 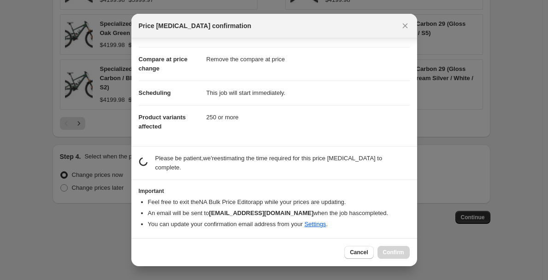 What do you see at coordinates (308, 59) in the screenshot?
I see `dd: Remove the compare at price` at bounding box center [308, 59].